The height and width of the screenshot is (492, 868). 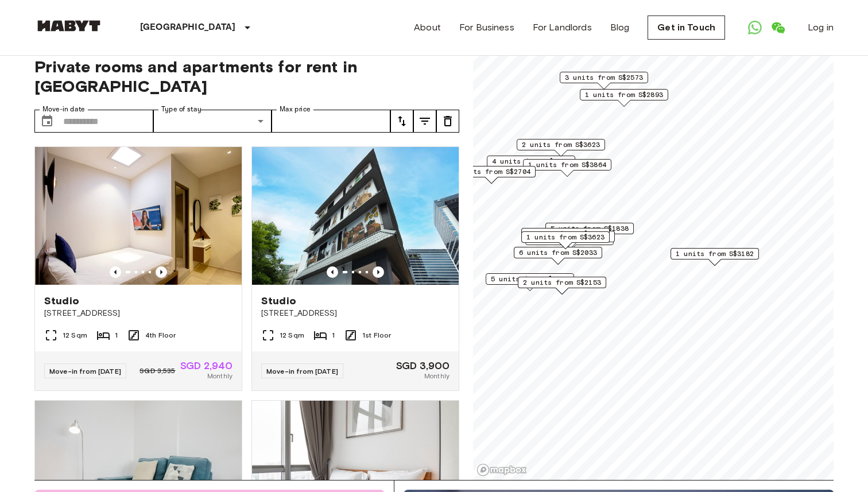 I want to click on span: 4 units from S$2226, so click(x=531, y=162).